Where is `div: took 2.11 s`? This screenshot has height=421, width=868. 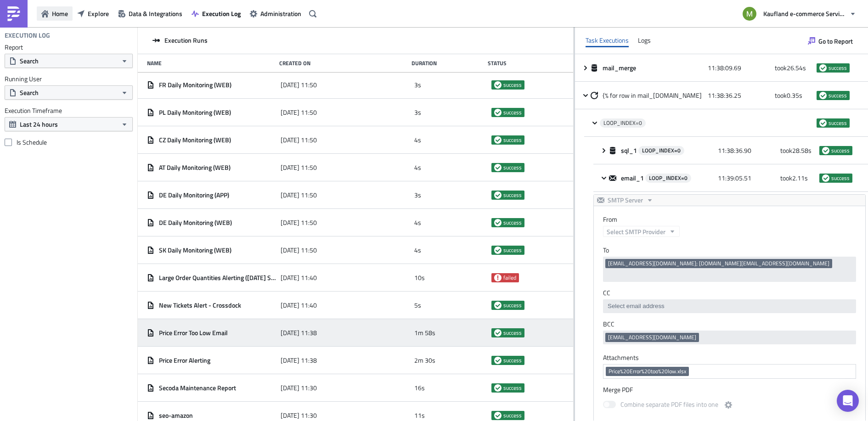
div: took 2.11 s is located at coordinates (798, 179).